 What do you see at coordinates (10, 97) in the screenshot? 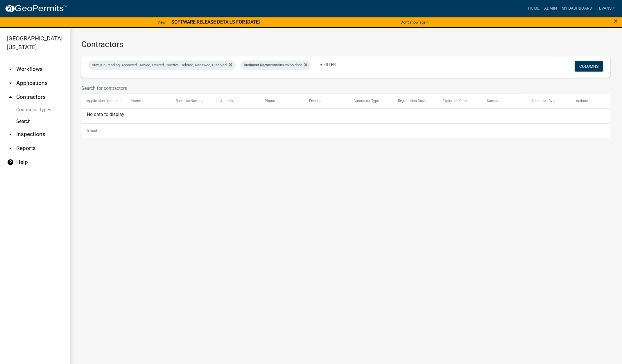
I see `i: arrow_drop_up` at bounding box center [10, 97].